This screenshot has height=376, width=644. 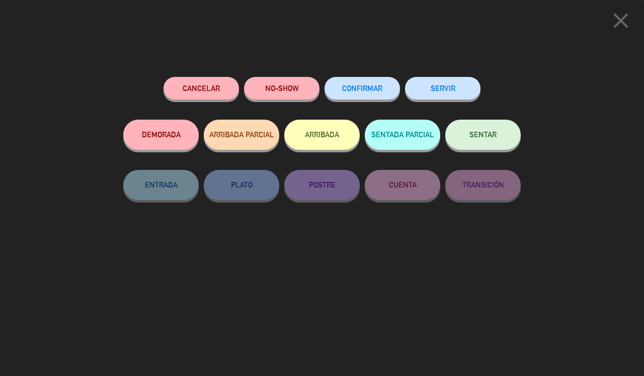 What do you see at coordinates (621, 22) in the screenshot?
I see `button: close` at bounding box center [621, 22].